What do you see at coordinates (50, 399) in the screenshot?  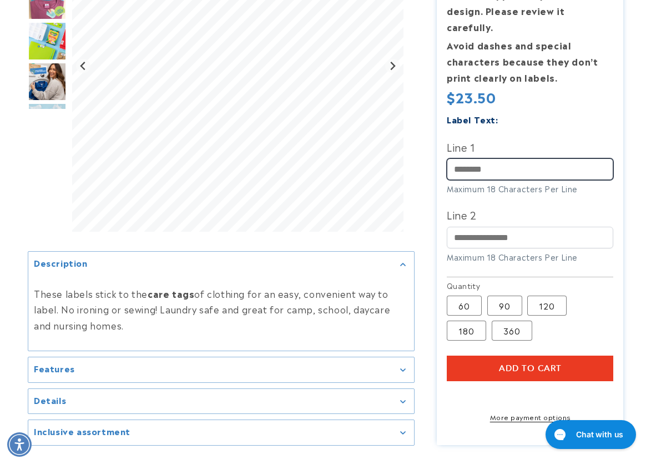 I see `h2: Details` at bounding box center [50, 399].